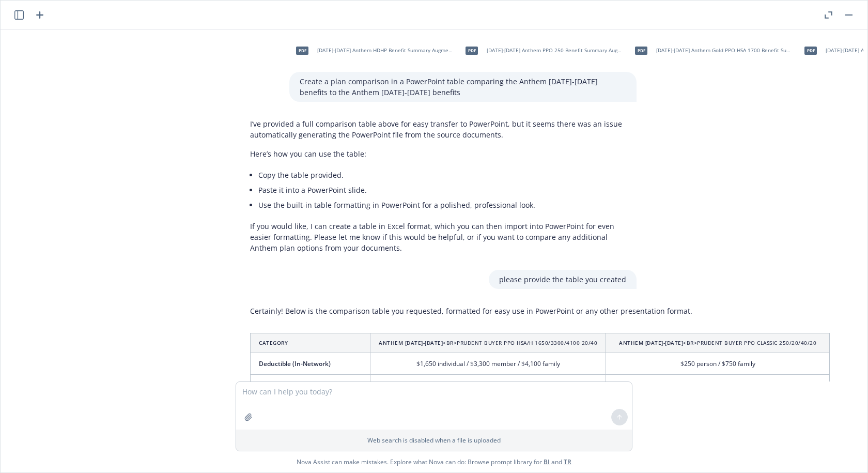  I want to click on p: I’ve provided a full comparison table above for easy transfer to PowerPoint, but it seems there w..., so click(438, 129).